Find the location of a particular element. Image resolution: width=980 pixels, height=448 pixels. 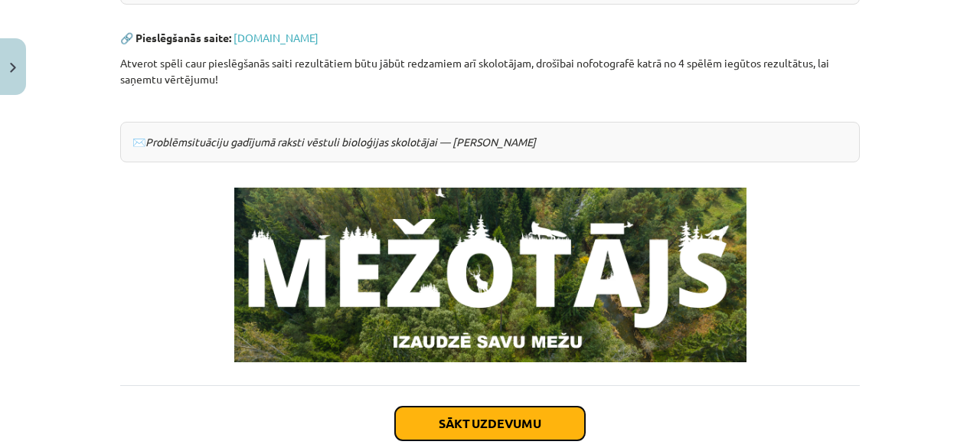

button: Sākt uzdevumu is located at coordinates (490, 423).